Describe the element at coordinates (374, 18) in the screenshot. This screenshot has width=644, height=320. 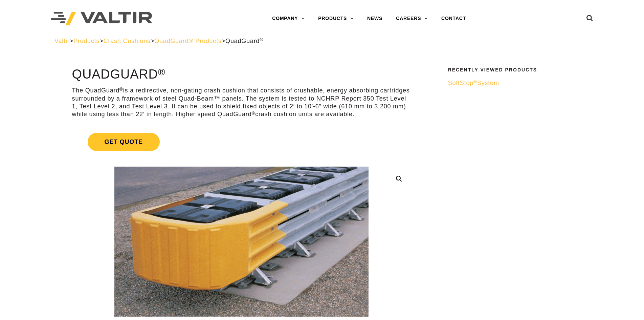
I see `a: NEWS` at that location.